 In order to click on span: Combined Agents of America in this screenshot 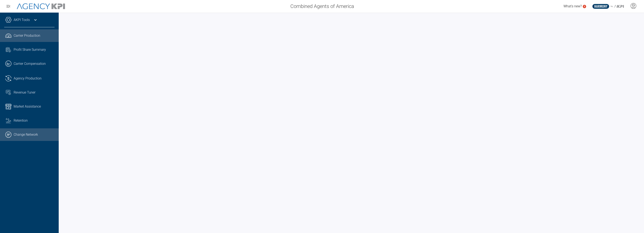, I will do `click(322, 6)`.